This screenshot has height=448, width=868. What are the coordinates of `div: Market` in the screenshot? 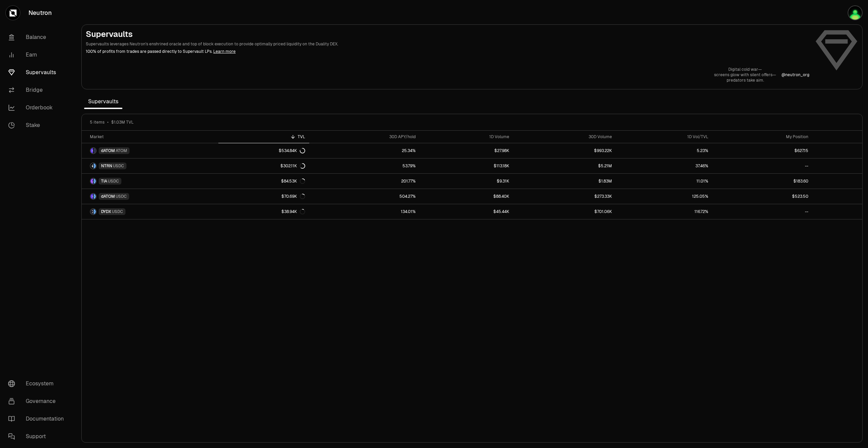 It's located at (152, 137).